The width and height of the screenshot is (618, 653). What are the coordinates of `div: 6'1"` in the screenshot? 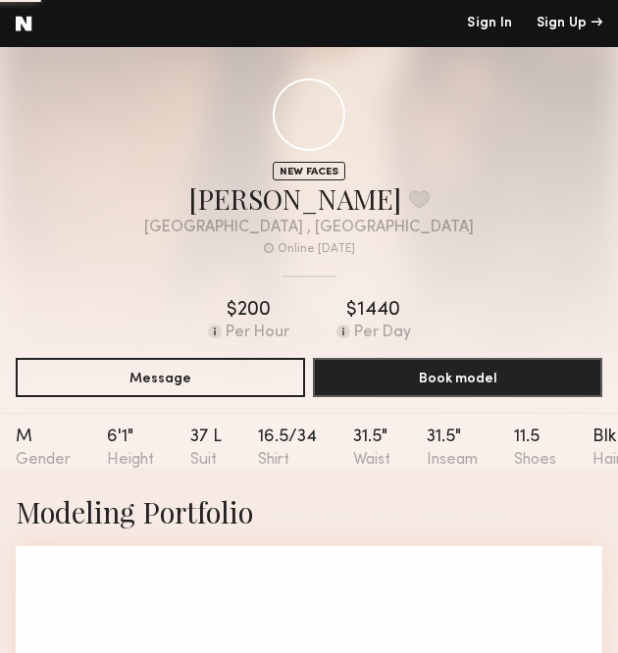 It's located at (148, 448).